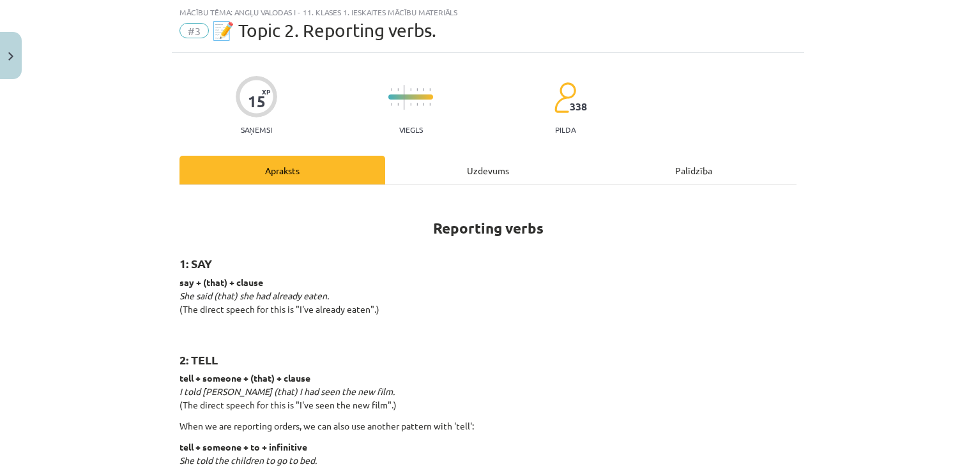 This screenshot has width=976, height=471. Describe the element at coordinates (488, 12) in the screenshot. I see `div: Mācību tēma: Angļu valodas i - 11. klases 1. ieskaites mācību materiāls` at that location.